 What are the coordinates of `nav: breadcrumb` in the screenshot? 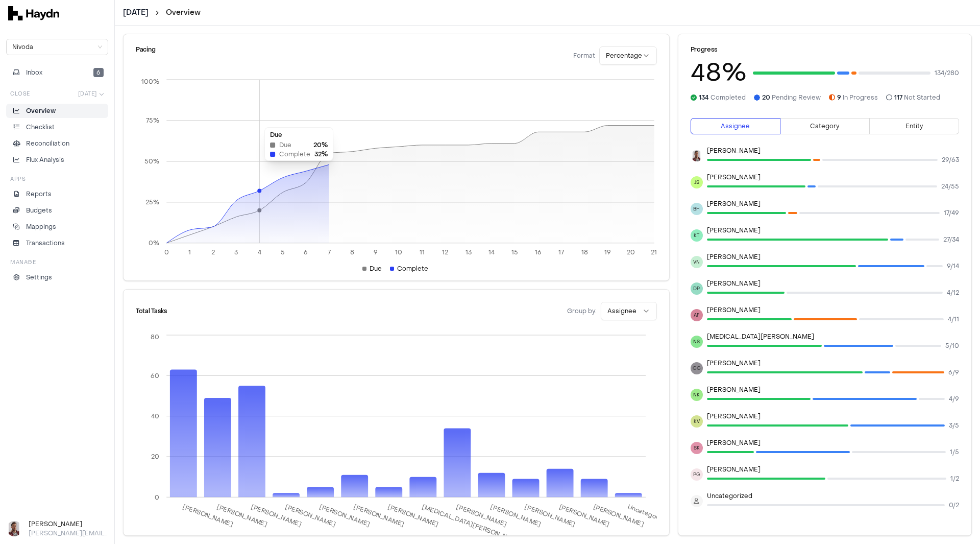 It's located at (162, 13).